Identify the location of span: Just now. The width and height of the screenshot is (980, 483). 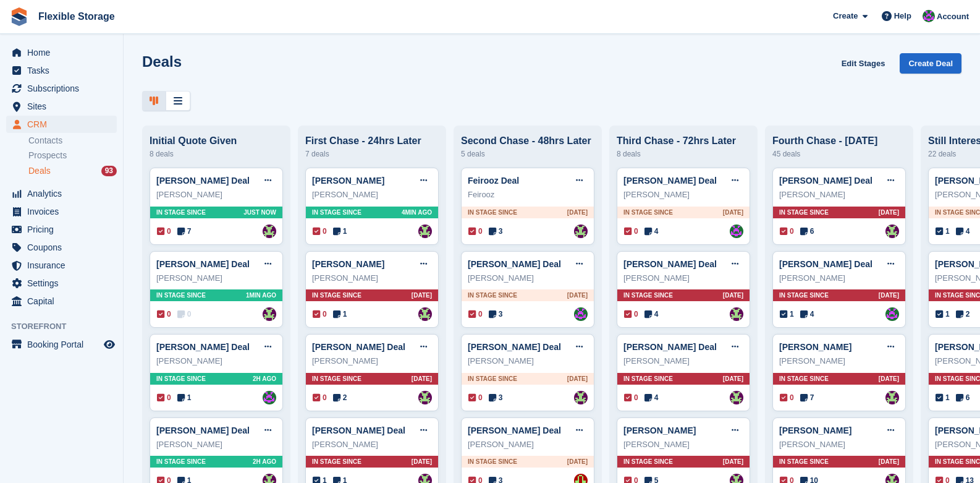
(260, 212).